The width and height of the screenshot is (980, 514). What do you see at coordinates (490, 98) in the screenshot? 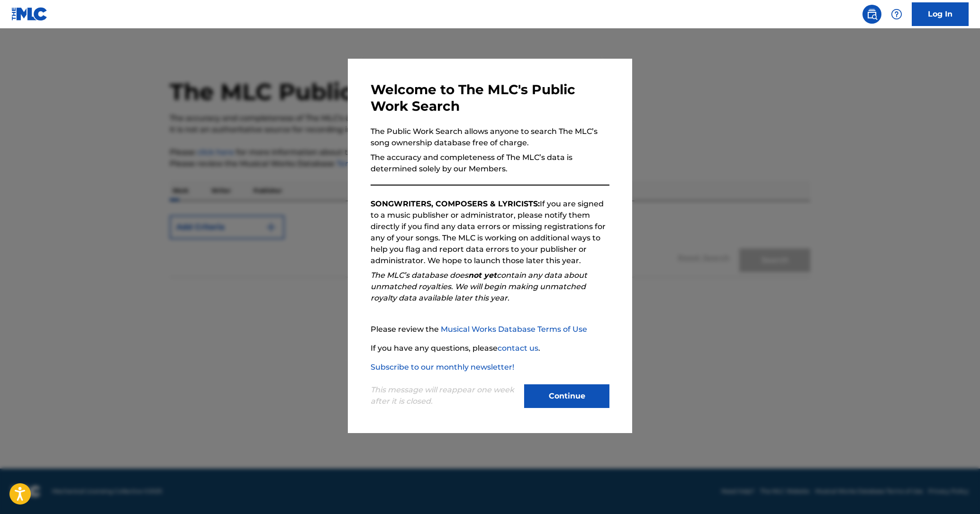
I see `h3: Welcome to The MLC's Public Work Search` at bounding box center [490, 98].